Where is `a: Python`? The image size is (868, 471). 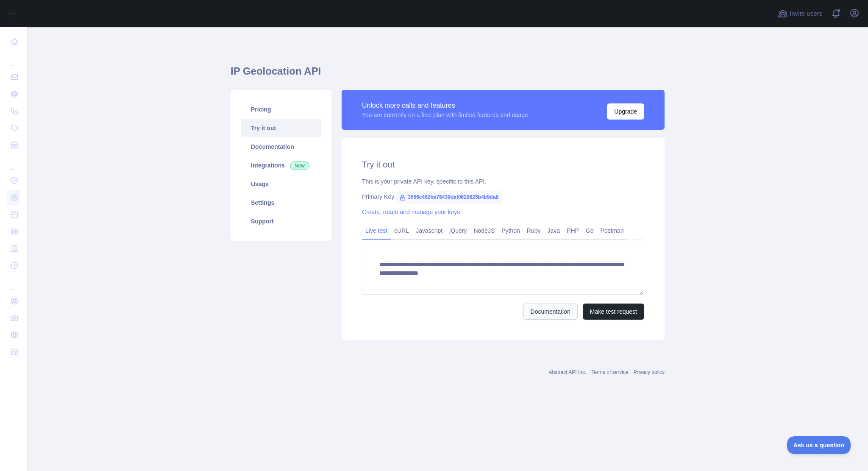 a: Python is located at coordinates (511, 231).